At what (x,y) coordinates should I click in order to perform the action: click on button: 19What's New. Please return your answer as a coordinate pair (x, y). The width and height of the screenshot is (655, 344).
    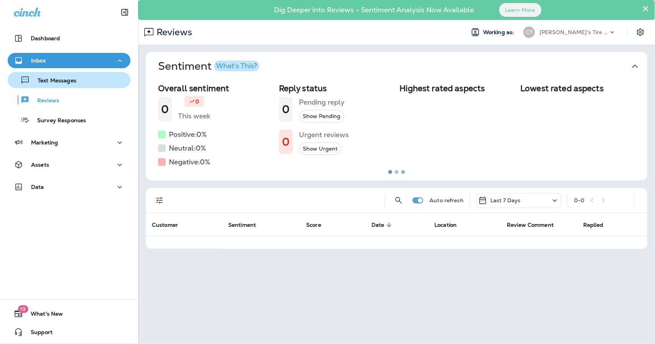
    Looking at the image, I should click on (69, 314).